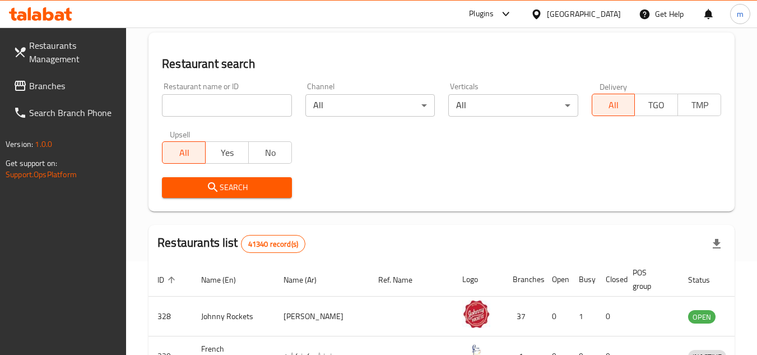  What do you see at coordinates (273, 244) in the screenshot?
I see `div: Total records count` at bounding box center [273, 244].